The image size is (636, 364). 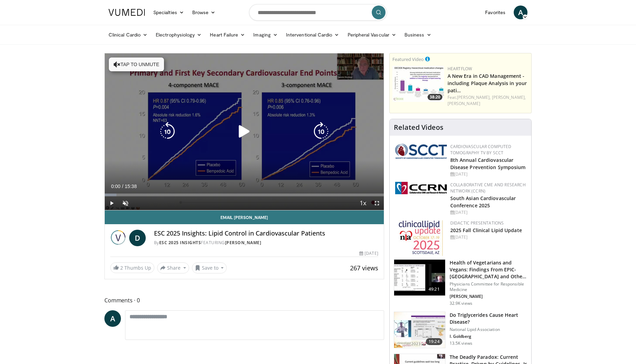 What do you see at coordinates (495, 12) in the screenshot?
I see `a: Favorites` at bounding box center [495, 12].